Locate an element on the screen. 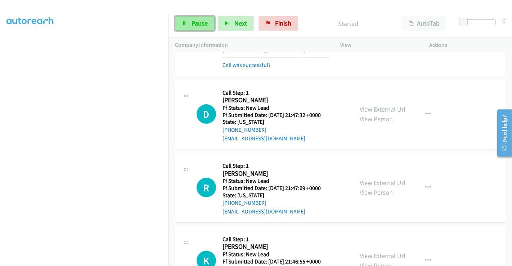 This screenshot has height=266, width=512. div: 0 is located at coordinates (504, 21).